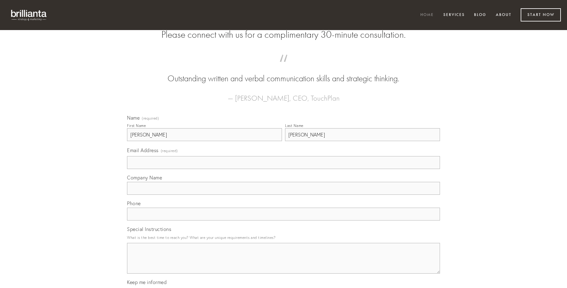 The height and width of the screenshot is (288, 567). What do you see at coordinates (147, 282) in the screenshot?
I see `span: Keep me informed` at bounding box center [147, 282].